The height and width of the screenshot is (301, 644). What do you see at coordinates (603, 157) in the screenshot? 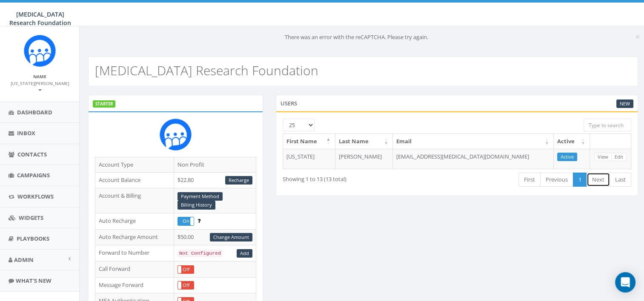
I see `a: View` at bounding box center [603, 157].